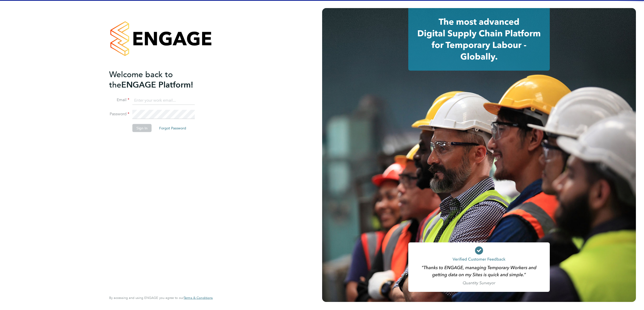  What do you see at coordinates (161, 298) in the screenshot?
I see `span: By accessing and using ENGAGE you agree to our` at bounding box center [161, 298].